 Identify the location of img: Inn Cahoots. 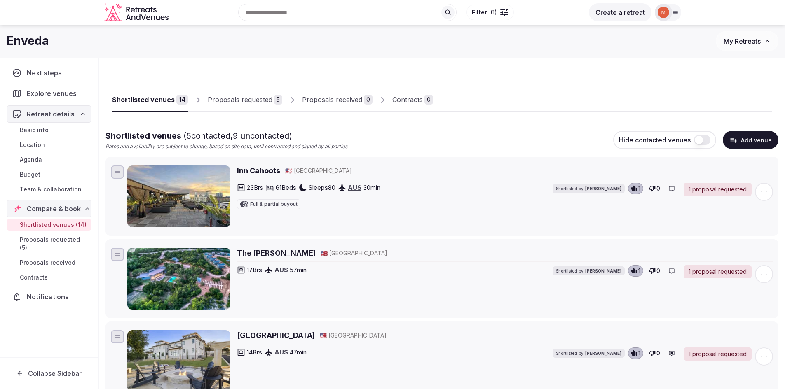
(179, 196).